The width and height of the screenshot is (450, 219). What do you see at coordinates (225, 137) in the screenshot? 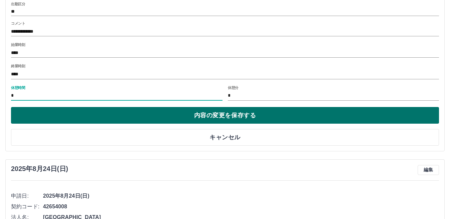
I see `button: キャンセル` at bounding box center [225, 137].